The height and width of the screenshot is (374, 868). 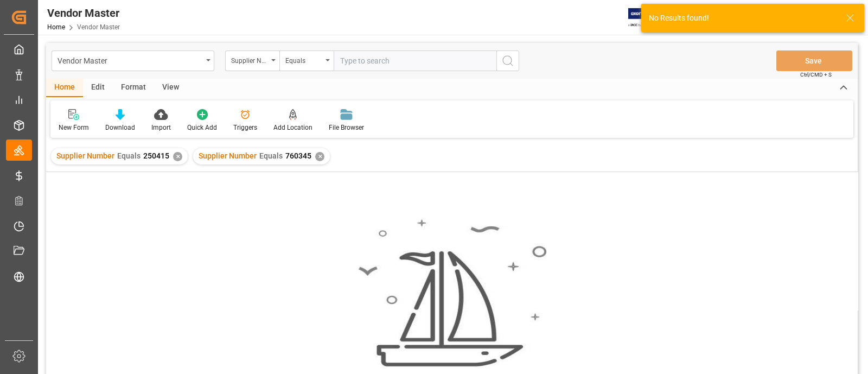 What do you see at coordinates (133, 88) in the screenshot?
I see `div: Format` at bounding box center [133, 88].